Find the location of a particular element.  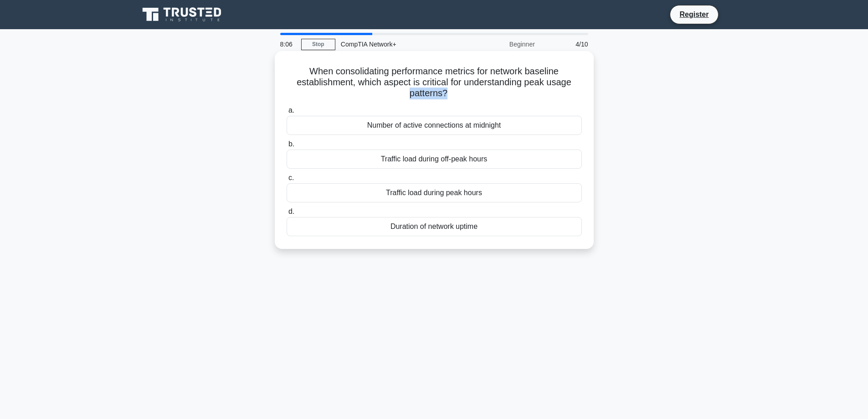

div: Traffic load during off-peak hours is located at coordinates (434, 159).